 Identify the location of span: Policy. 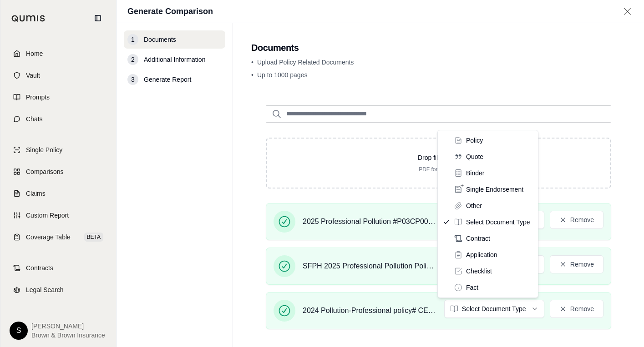
(474, 141).